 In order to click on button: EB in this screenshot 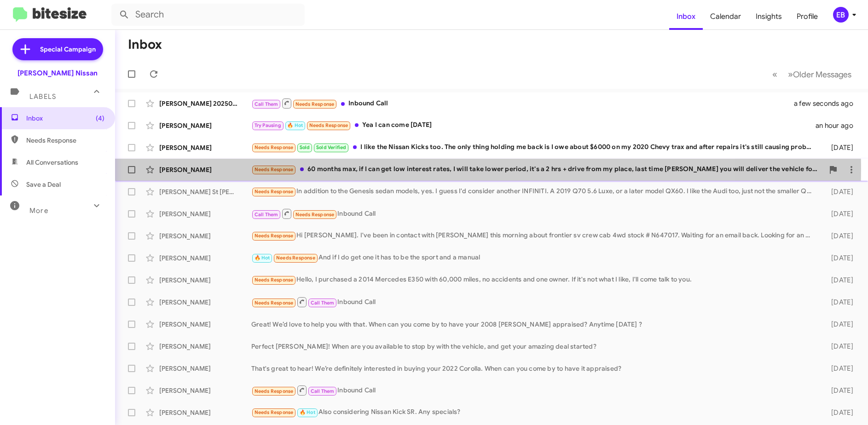, I will do `click(841, 15)`.